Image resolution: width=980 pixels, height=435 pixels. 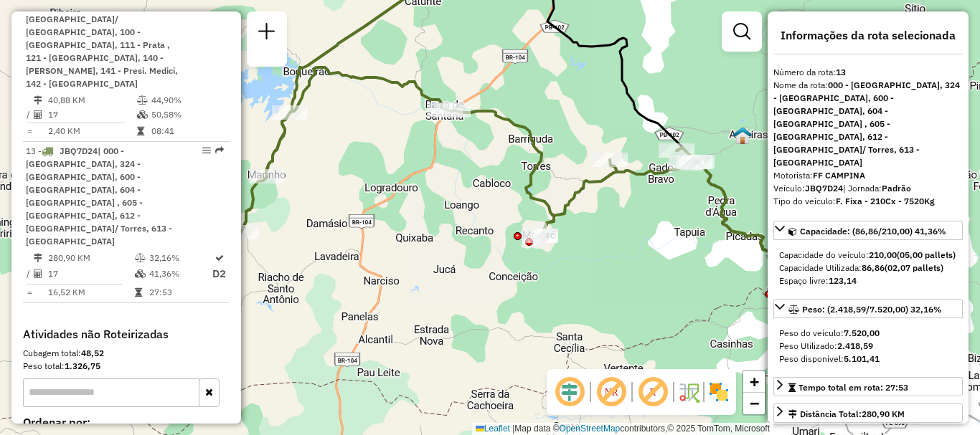 What do you see at coordinates (99, 196) in the screenshot?
I see `span: 13 -` at bounding box center [99, 196].